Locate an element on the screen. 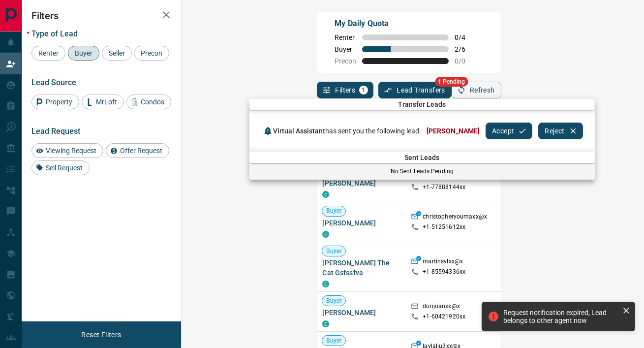  span: Sent Leads is located at coordinates (422, 158).